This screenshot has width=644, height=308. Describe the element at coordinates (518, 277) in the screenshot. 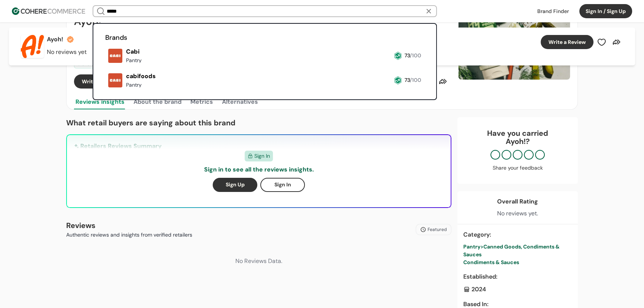

I see `div: Established :` at that location.